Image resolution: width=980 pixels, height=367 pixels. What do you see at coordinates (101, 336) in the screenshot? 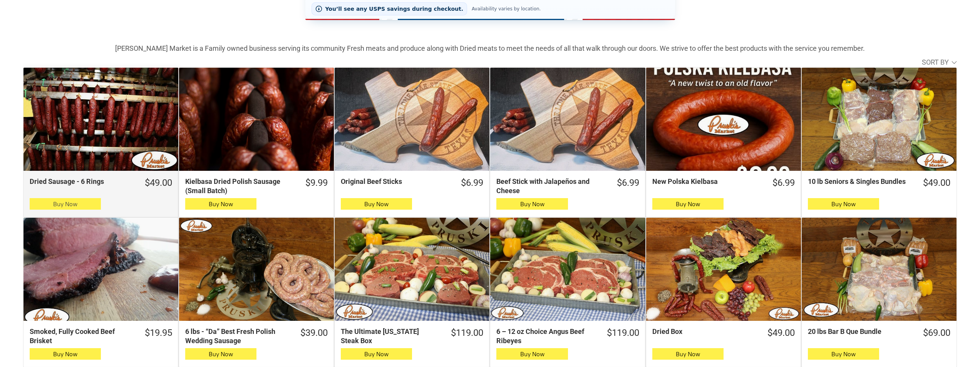
I see `a: $19.95Smoked, Fully Cooked Beef Brisket` at bounding box center [101, 336].